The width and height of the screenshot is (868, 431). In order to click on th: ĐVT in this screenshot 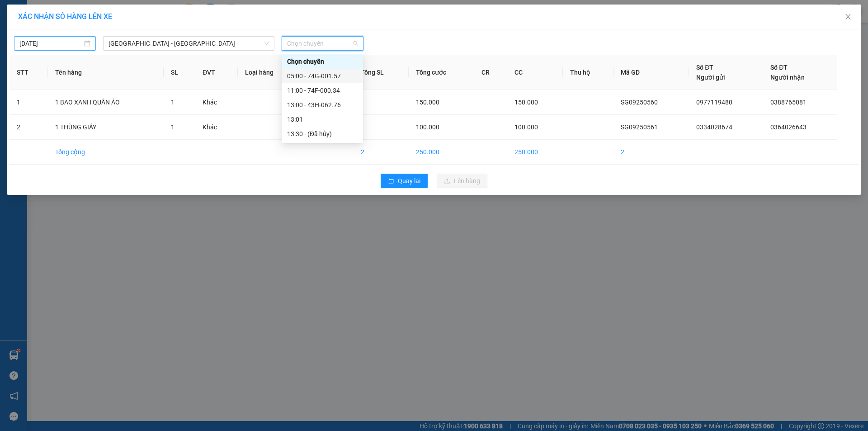, I will do `click(217, 73)`.